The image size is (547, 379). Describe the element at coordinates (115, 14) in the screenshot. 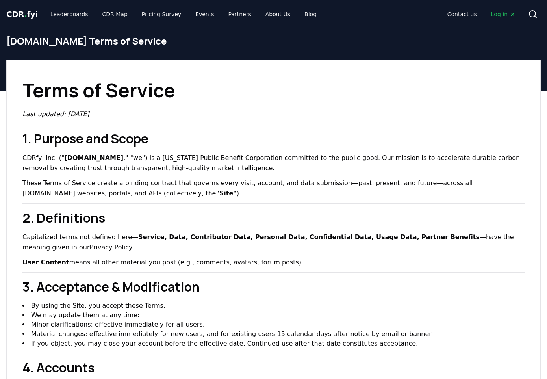

I see `a: CDR Map` at that location.